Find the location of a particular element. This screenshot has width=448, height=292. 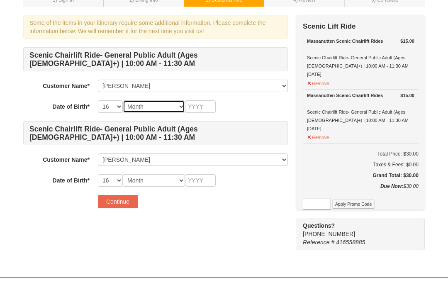

button: Apply Promo Code is located at coordinates (353, 204).